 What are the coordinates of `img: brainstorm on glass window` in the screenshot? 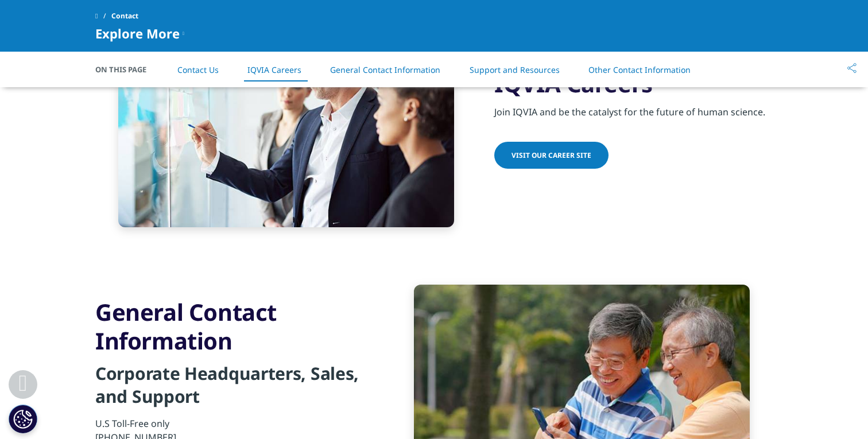 It's located at (286, 120).